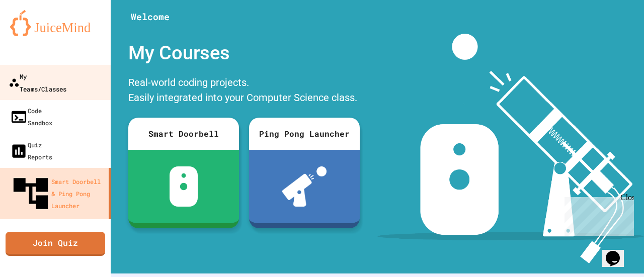 The height and width of the screenshot is (277, 644). I want to click on div: My Courses, so click(244, 53).